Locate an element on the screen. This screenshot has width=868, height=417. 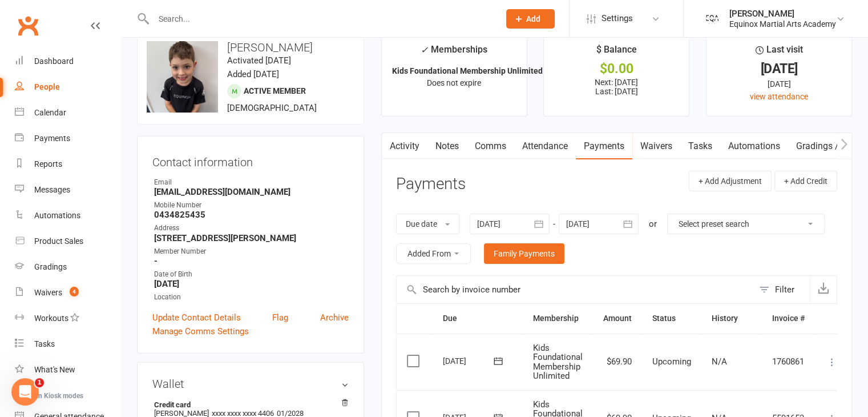
span: N/A is located at coordinates (719, 361).